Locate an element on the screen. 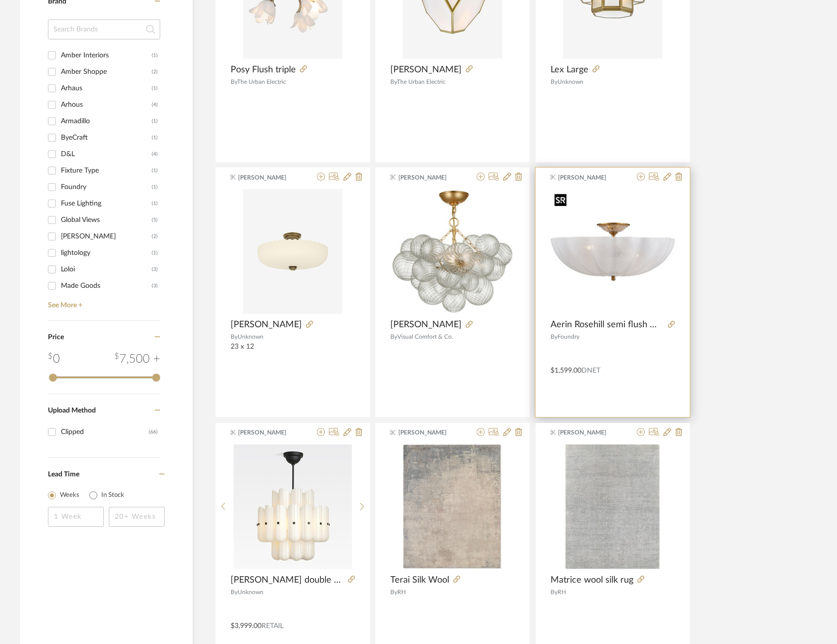  div: Amber Interiors is located at coordinates (107, 55).